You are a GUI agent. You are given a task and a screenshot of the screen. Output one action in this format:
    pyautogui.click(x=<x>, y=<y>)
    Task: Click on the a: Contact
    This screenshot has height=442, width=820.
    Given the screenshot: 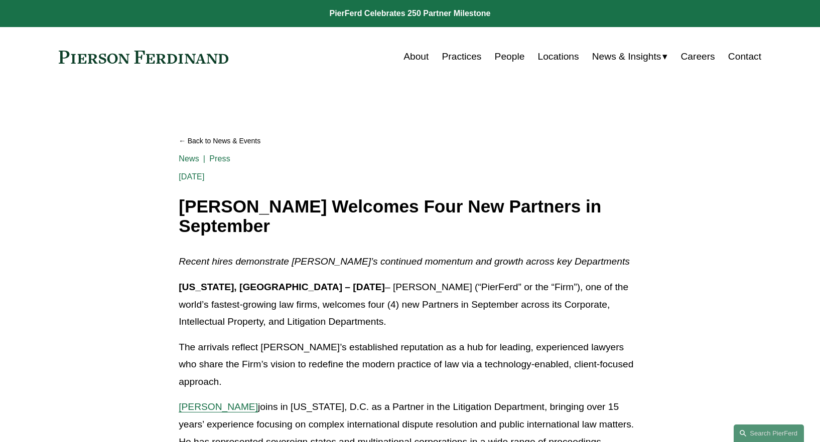 What is the action you would take?
    pyautogui.click(x=745, y=57)
    